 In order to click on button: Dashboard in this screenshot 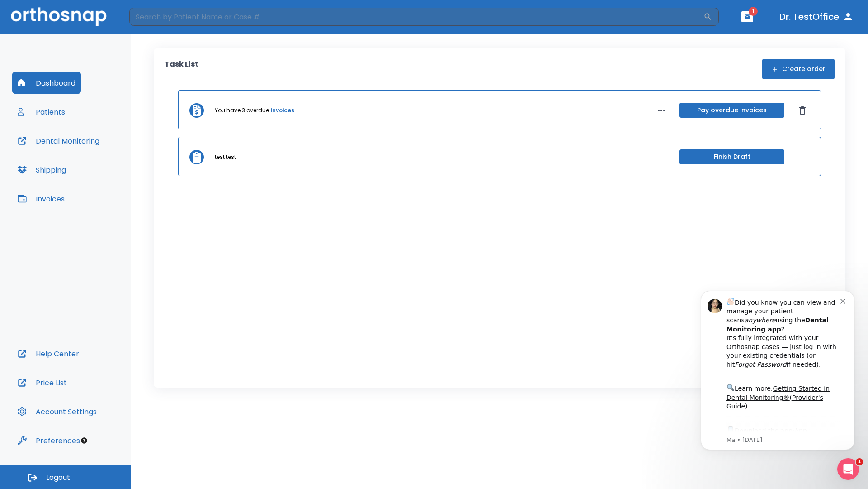, I will do `click(46, 83)`.